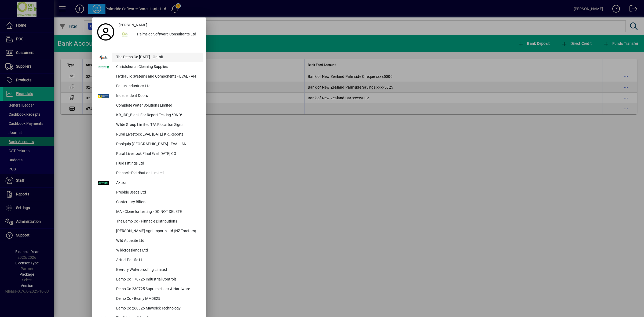  I want to click on div: Fluid Fittings Ltd, so click(157, 164).